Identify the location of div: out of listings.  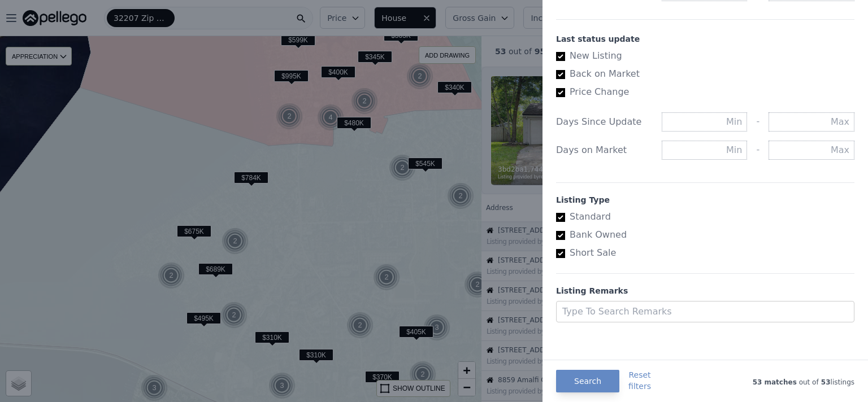
(753, 381).